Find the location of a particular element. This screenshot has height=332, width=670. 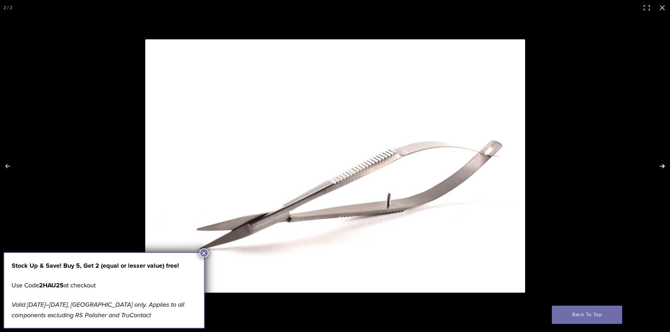

img: Matrix-Sculpting Scissors (C8) - Image 2 is located at coordinates (335, 166).